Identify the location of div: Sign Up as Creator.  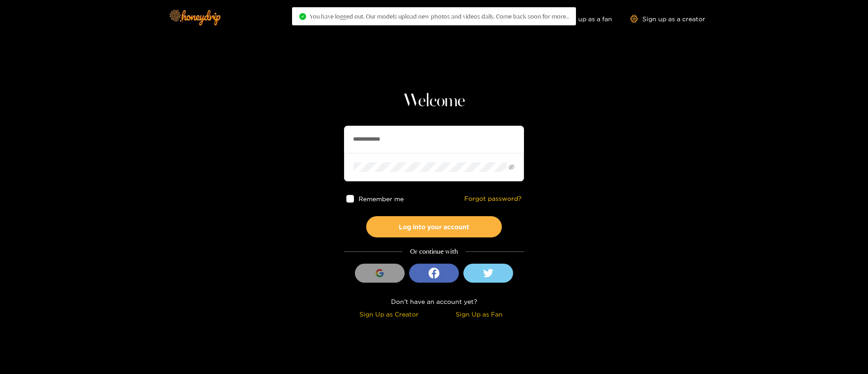
(389, 314).